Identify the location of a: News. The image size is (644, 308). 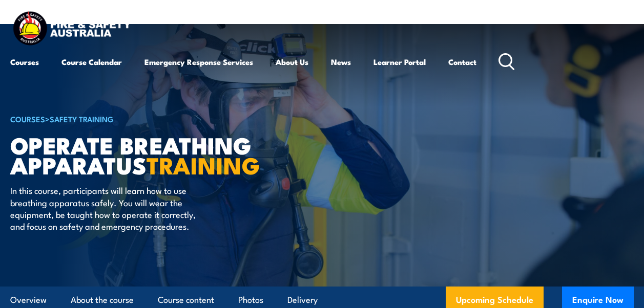
(341, 62).